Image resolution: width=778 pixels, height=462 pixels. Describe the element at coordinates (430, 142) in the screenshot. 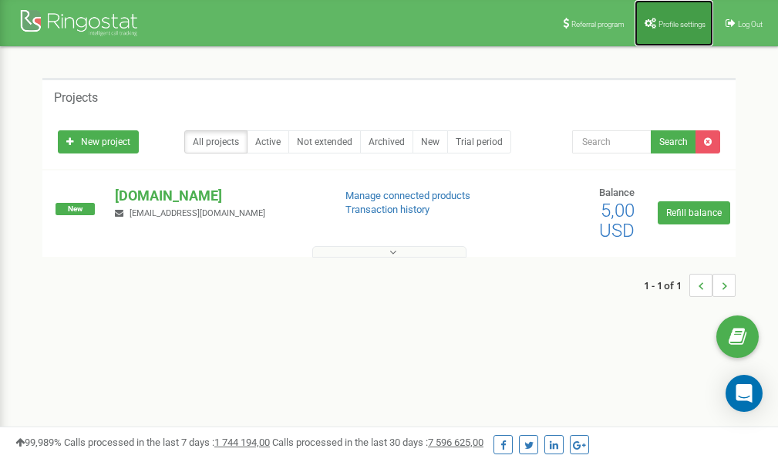

I see `a: New` at that location.